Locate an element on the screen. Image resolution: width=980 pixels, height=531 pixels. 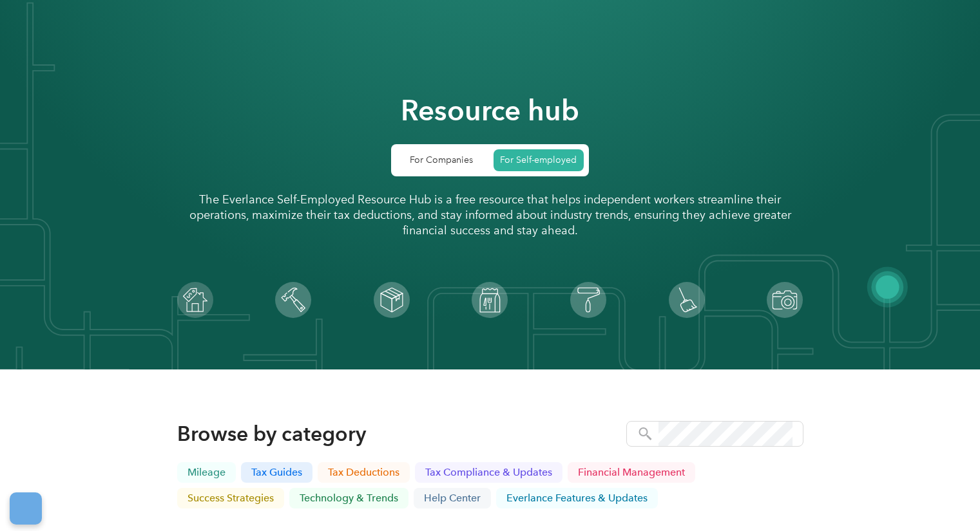
a: Everlance Features & Updates is located at coordinates (577, 498).